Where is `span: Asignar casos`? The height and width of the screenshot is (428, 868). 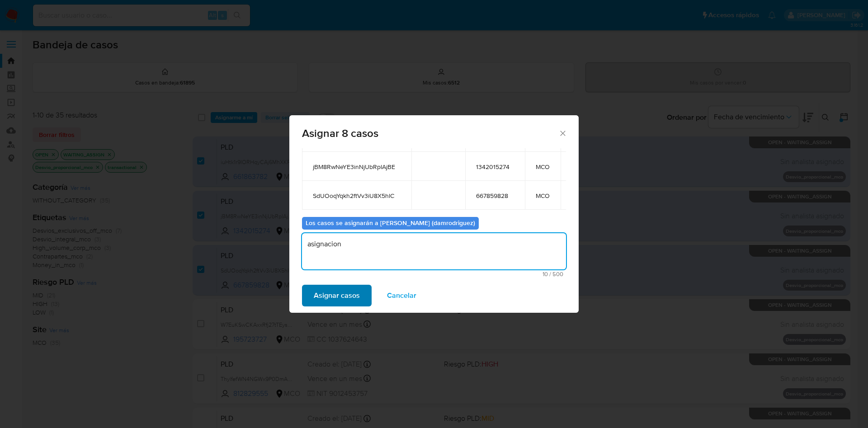
span: Asignar casos is located at coordinates (337, 296).